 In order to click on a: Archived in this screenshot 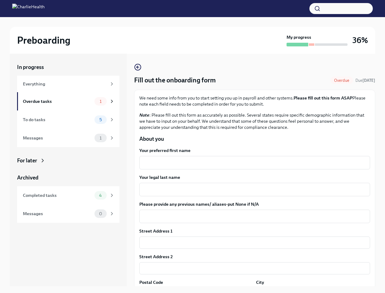, I will do `click(68, 178)`.